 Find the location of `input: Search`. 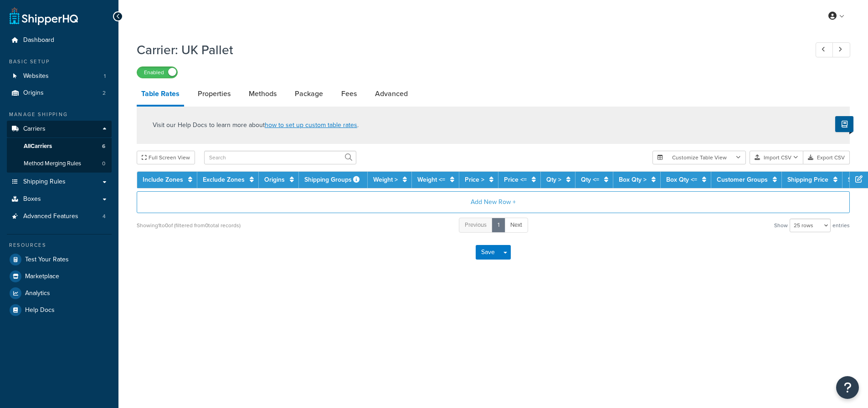

input: Search is located at coordinates (280, 158).